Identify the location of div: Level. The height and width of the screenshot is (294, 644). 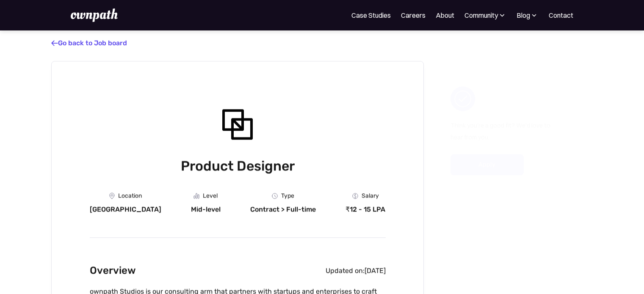
(210, 196).